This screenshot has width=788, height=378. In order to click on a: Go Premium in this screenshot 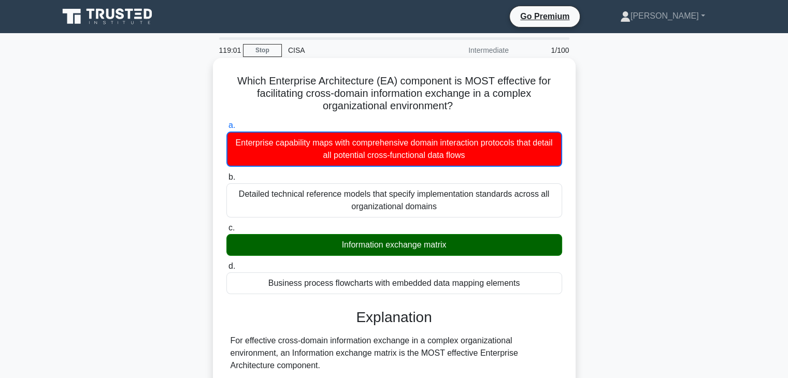, I will do `click(544, 16)`.